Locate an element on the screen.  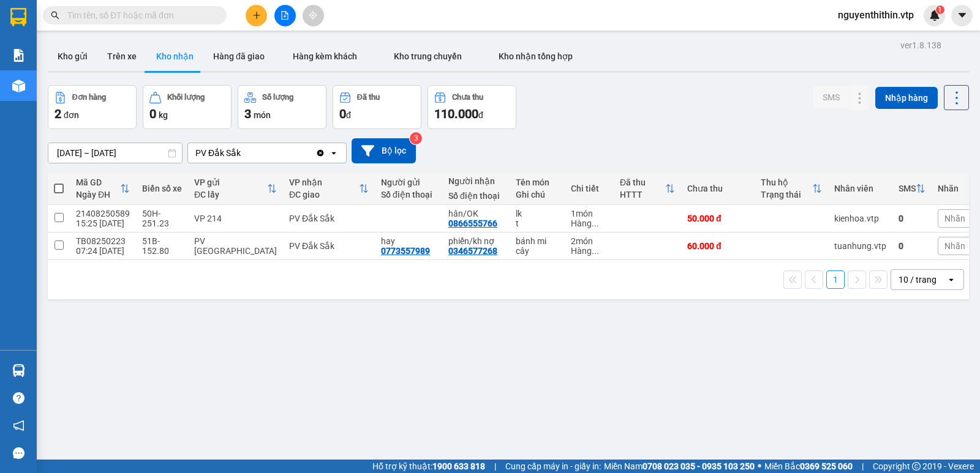
span: file-add is located at coordinates (285, 16).